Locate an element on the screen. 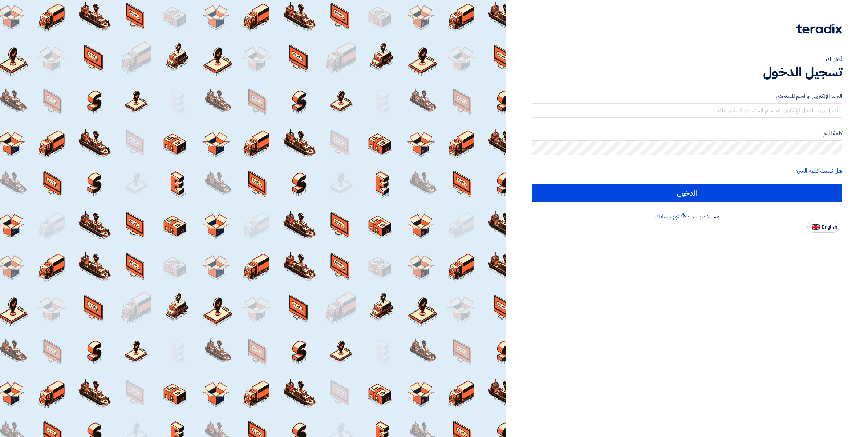  input: أدخل بريد العمل الإلكتروني او اسم المستخدم الخاص بك ... is located at coordinates (687, 111).